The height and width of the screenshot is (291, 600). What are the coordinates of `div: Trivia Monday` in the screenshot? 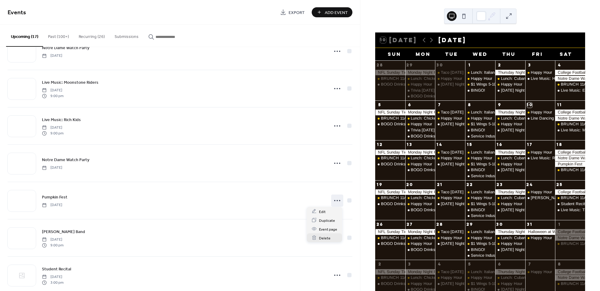 It's located at (420, 130).